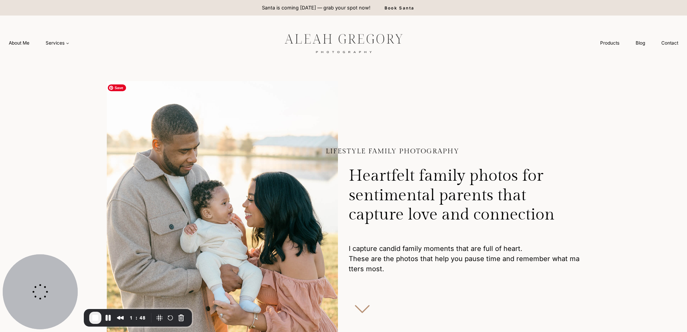 This screenshot has height=332, width=687. What do you see at coordinates (640, 43) in the screenshot?
I see `a: Blog` at bounding box center [640, 43].